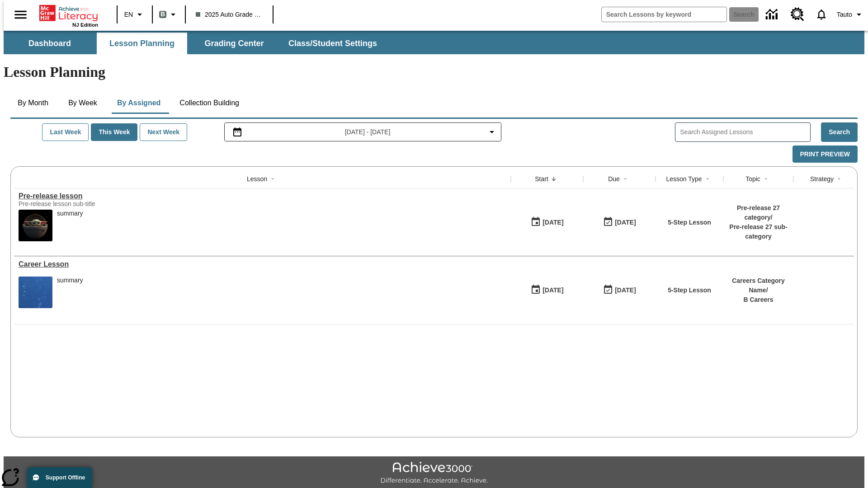 This screenshot has width=868, height=488. What do you see at coordinates (69, 15) in the screenshot?
I see `div: Home` at bounding box center [69, 15].